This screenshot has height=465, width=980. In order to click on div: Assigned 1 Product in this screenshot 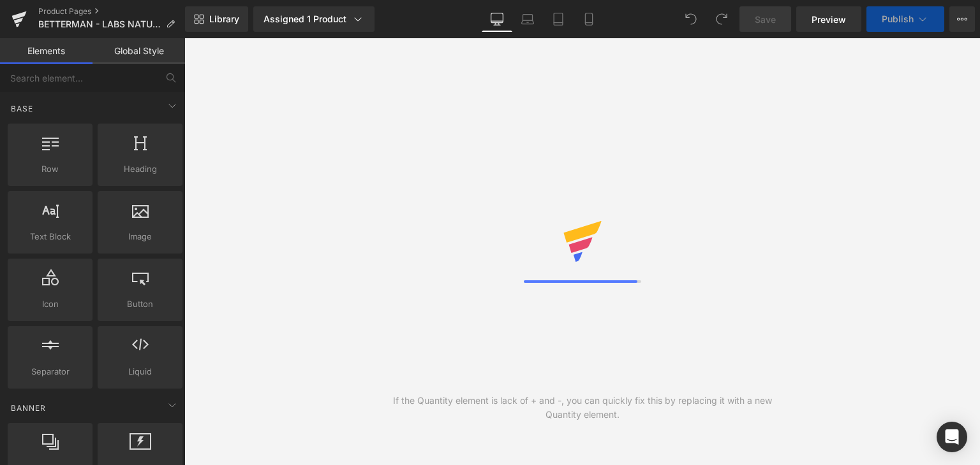, I will do `click(314, 19)`.